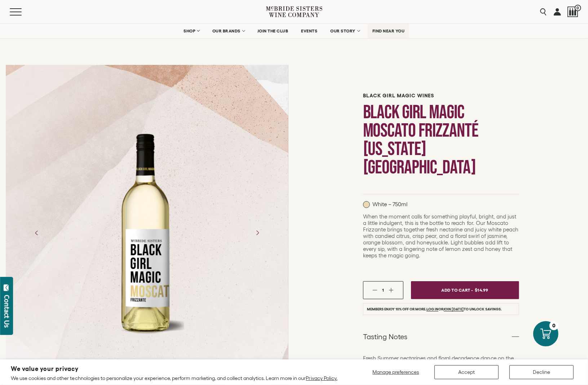 Image resolution: width=588 pixels, height=385 pixels. Describe the element at coordinates (174, 378) in the screenshot. I see `p: We use cookies and other technologies to personalize your experience, perform marketing, and coll...` at that location.